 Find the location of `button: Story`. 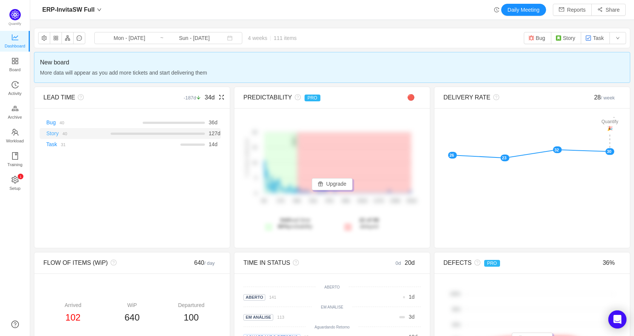

button: Story is located at coordinates (566, 38).